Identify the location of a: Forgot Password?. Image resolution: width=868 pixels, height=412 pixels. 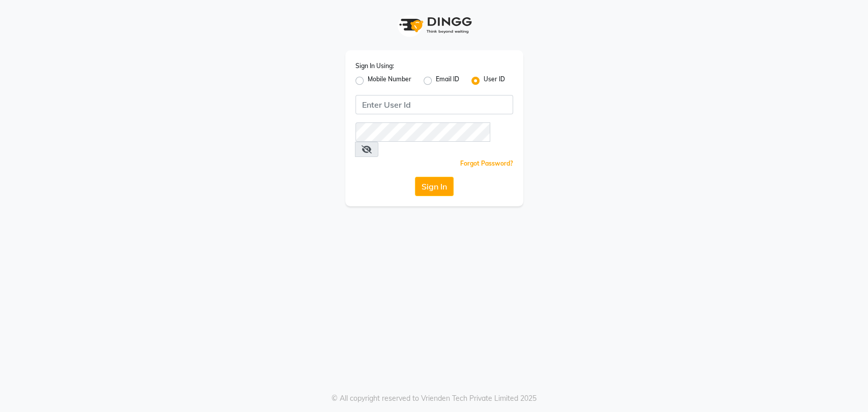
(487, 163).